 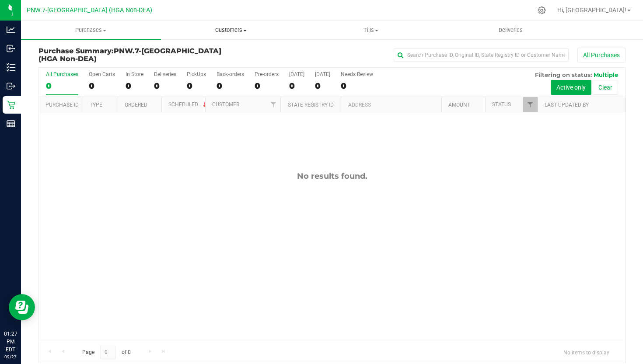 I want to click on a: Deliveries, so click(x=511, y=30).